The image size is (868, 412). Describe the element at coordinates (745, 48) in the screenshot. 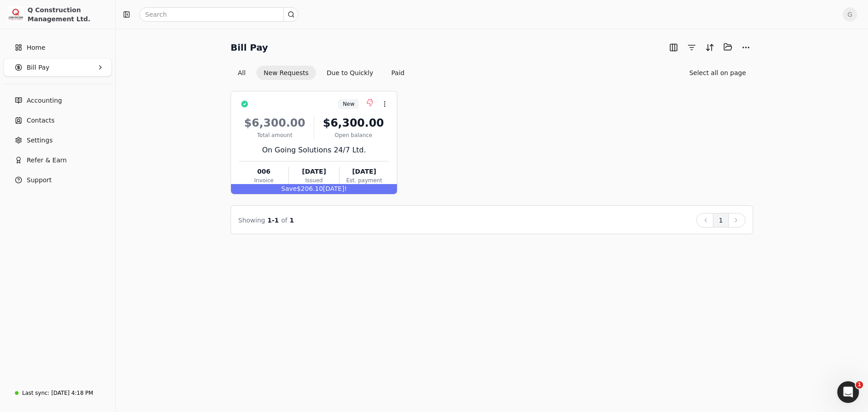

I see `button: More` at that location.